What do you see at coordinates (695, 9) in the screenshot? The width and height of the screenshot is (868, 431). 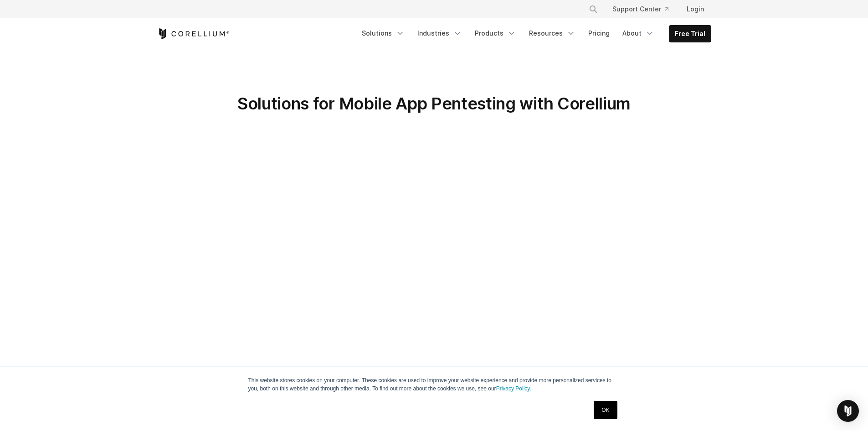 I see `a: Login` at bounding box center [695, 9].